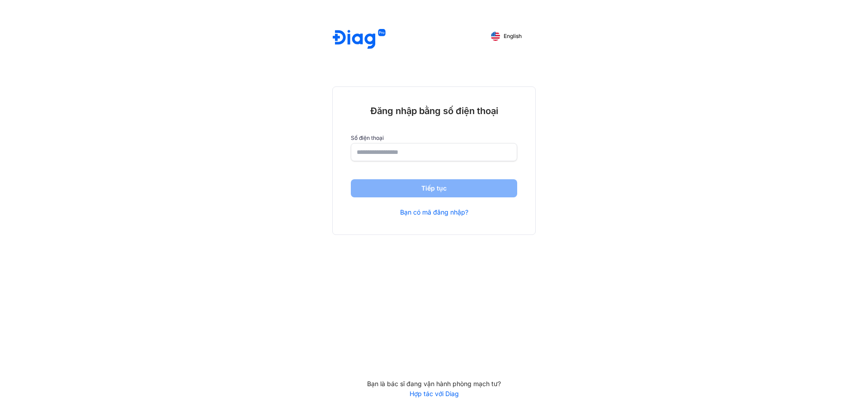 The image size is (868, 416). I want to click on button: English, so click(506, 36).